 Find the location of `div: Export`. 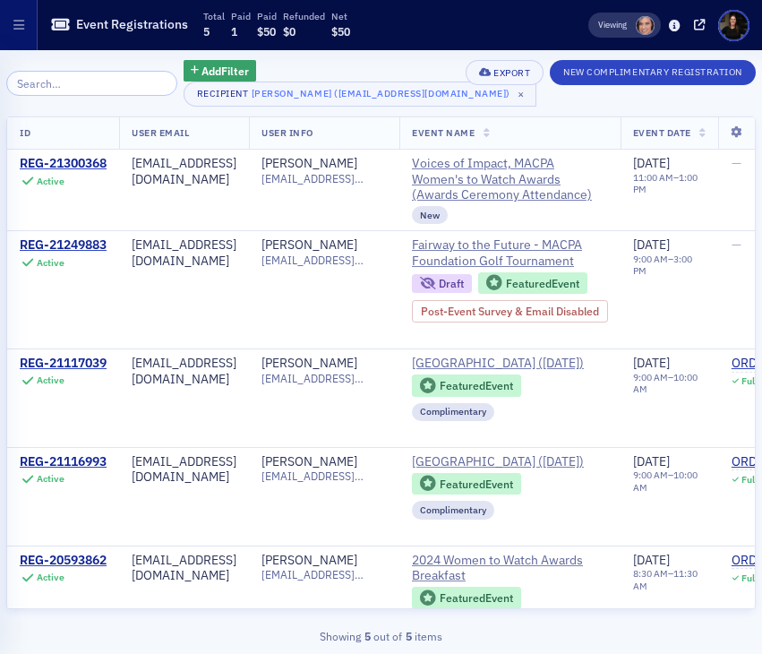

div: Export is located at coordinates (511, 73).